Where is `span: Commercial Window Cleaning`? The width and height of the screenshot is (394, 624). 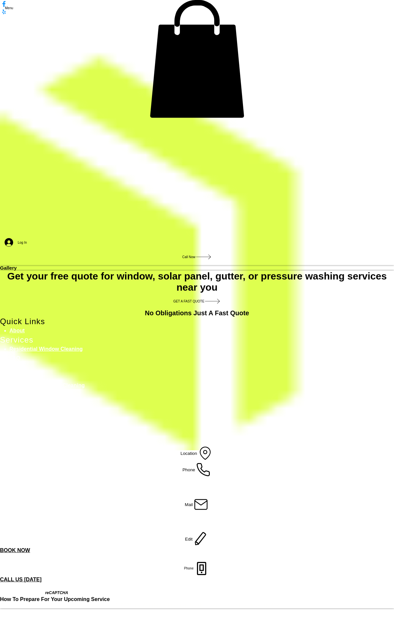 span: Commercial Window Cleaning is located at coordinates (47, 385).